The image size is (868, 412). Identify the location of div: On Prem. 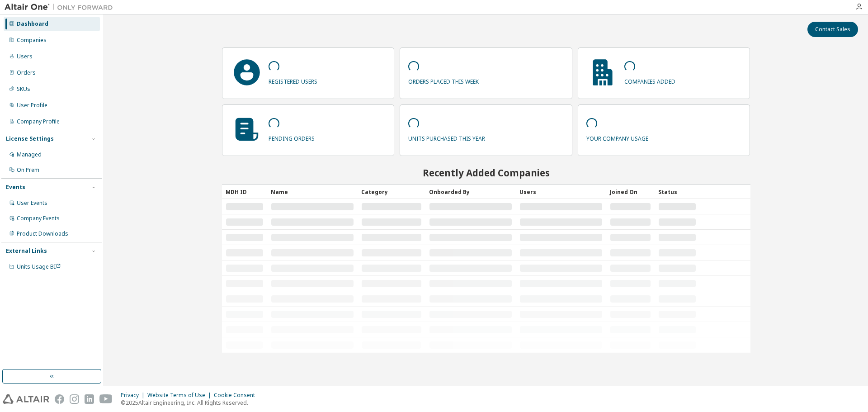
(28, 170).